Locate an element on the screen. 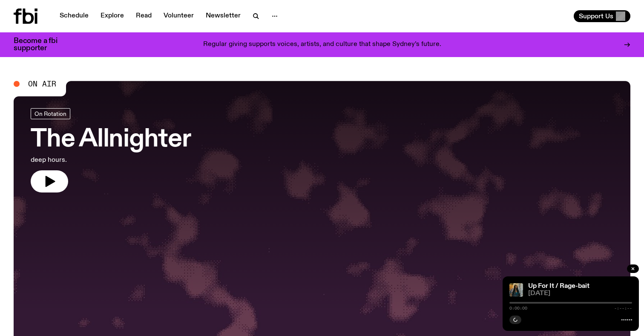 The image size is (644, 336). a: Read is located at coordinates (143, 16).